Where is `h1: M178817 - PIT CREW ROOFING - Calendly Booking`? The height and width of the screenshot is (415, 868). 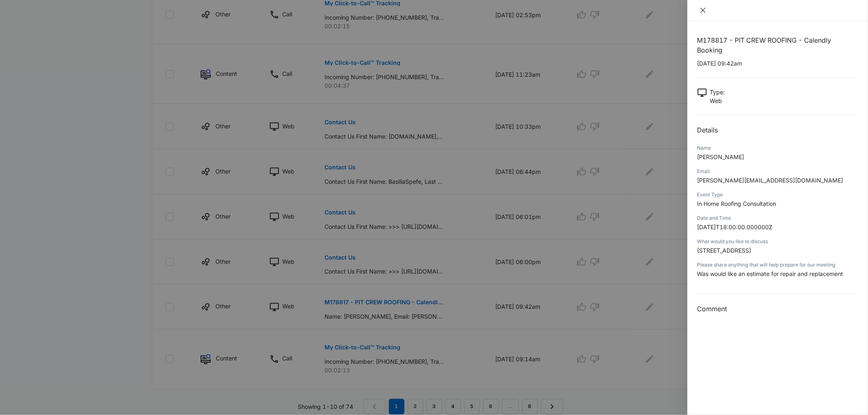
h1: M178817 - PIT CREW ROOFING - Calendly Booking is located at coordinates (778, 45).